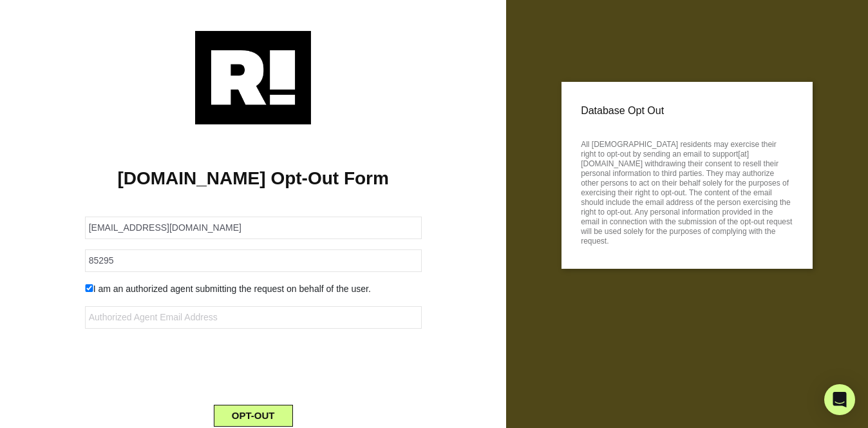 The height and width of the screenshot is (428, 868). I want to click on input: Authorized Agent Email Address, so click(253, 317).